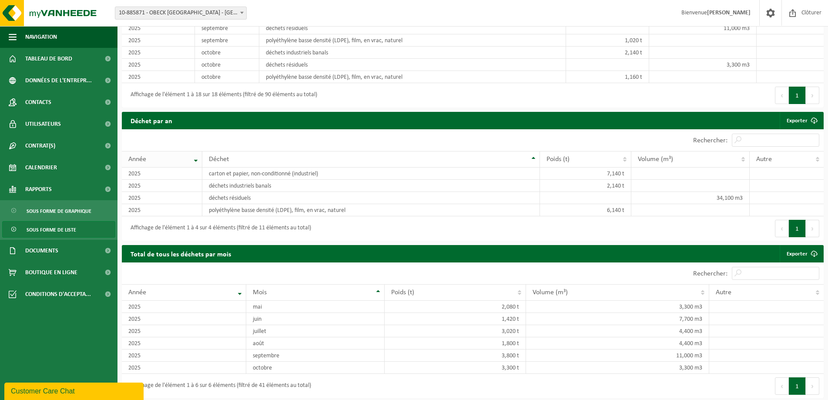  I want to click on span: Utilisateurs, so click(43, 124).